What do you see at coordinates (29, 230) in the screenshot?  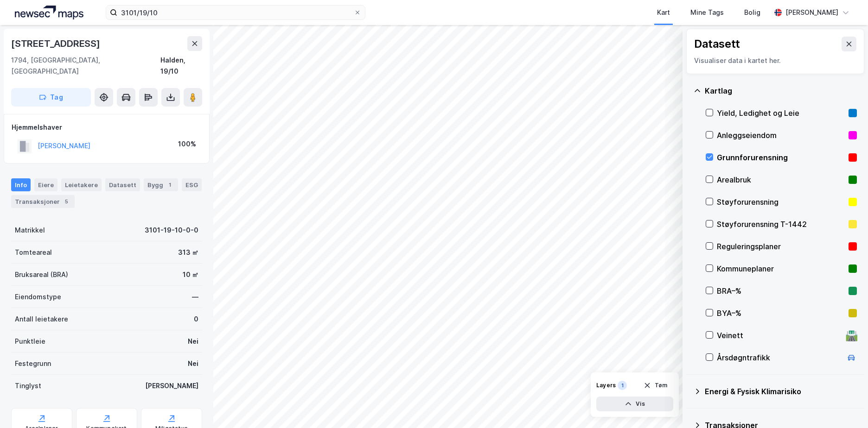 I see `div: Matrikkel` at bounding box center [29, 230].